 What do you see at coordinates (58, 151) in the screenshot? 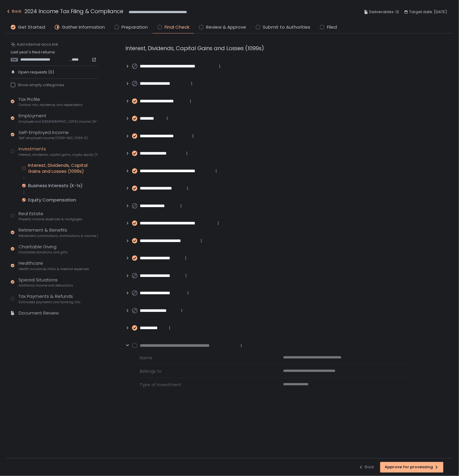
I see `div: Investments` at bounding box center [58, 151].